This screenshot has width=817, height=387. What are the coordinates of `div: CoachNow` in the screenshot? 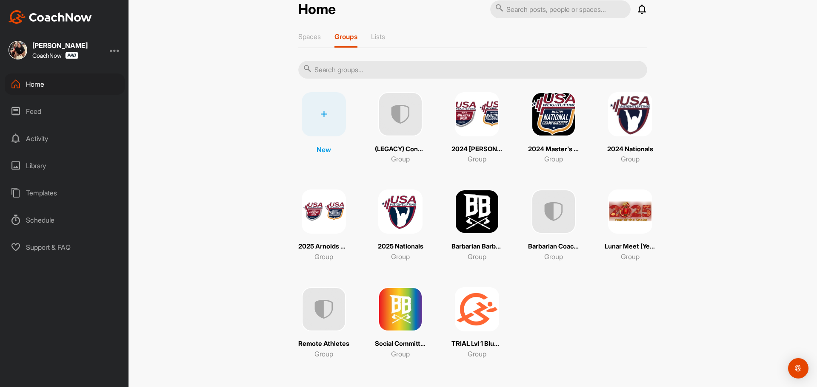 It's located at (55, 55).